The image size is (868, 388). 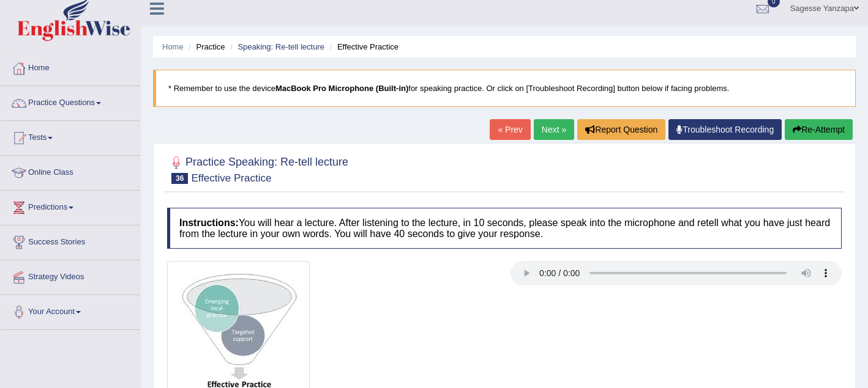 What do you see at coordinates (71, 311) in the screenshot?
I see `a: Your Account` at bounding box center [71, 311].